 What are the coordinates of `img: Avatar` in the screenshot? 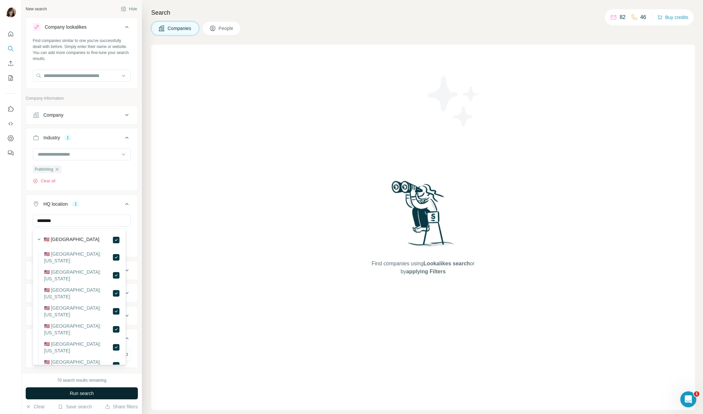 It's located at (11, 12).